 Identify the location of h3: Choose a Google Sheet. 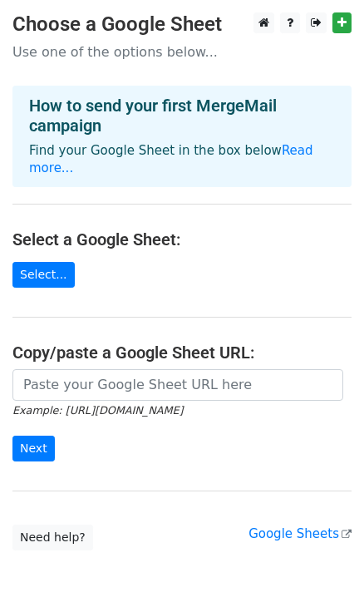
(182, 24).